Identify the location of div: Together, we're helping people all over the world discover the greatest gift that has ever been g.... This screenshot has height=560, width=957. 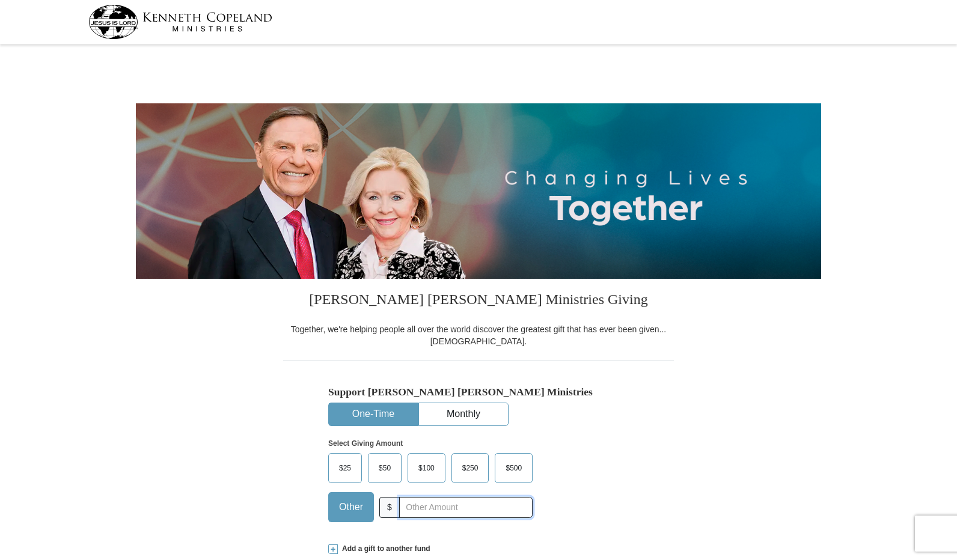
(478, 335).